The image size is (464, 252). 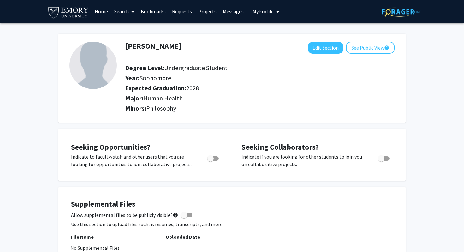 What do you see at coordinates (232, 248) in the screenshot?
I see `div: No Supplemental Files` at bounding box center [232, 248].